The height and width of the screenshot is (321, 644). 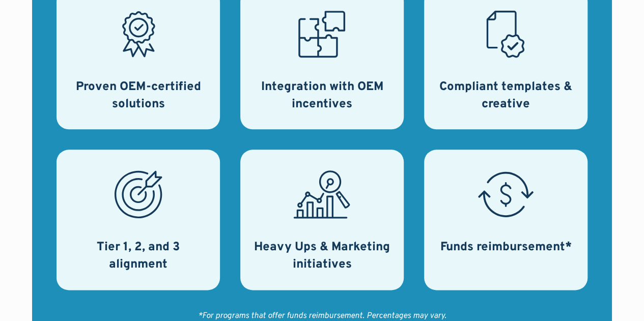 What do you see at coordinates (138, 256) in the screenshot?
I see `h3: Tier 1, 2, and 3 alignment` at bounding box center [138, 256].